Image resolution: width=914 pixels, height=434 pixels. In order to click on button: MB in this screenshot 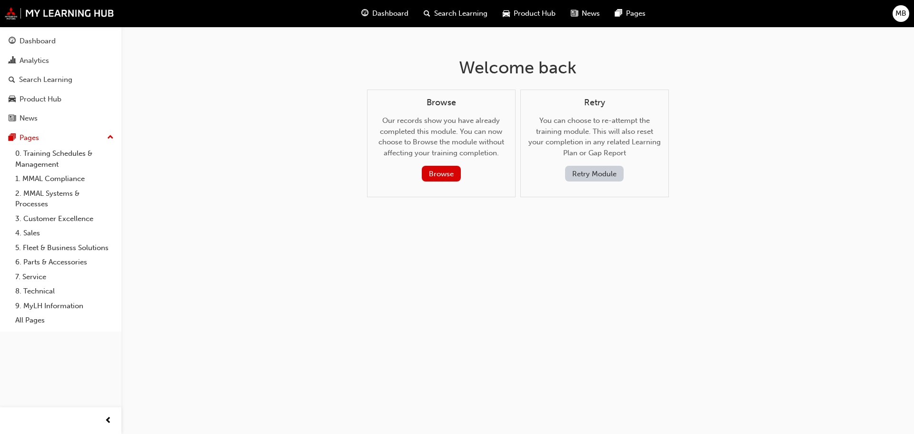, I will do `click(900, 13)`.